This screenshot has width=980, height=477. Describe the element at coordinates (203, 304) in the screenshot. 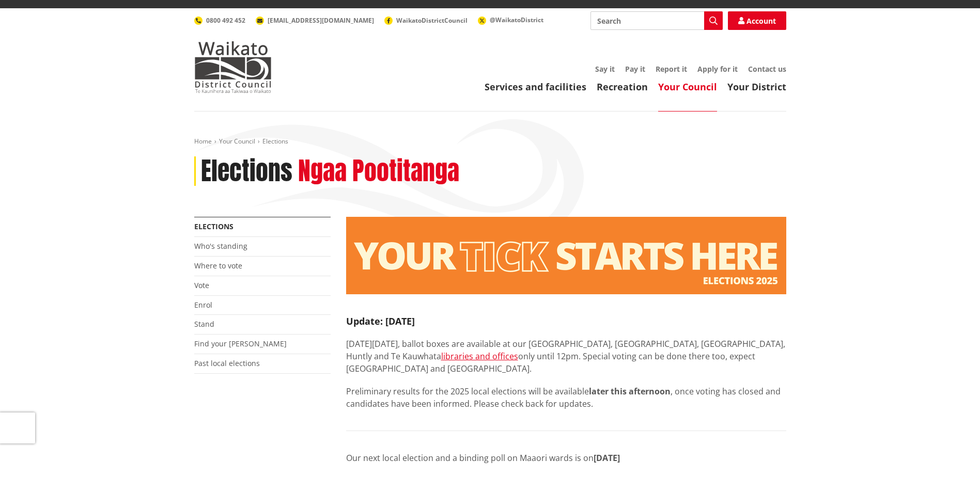

I see `a: Enrol` at that location.